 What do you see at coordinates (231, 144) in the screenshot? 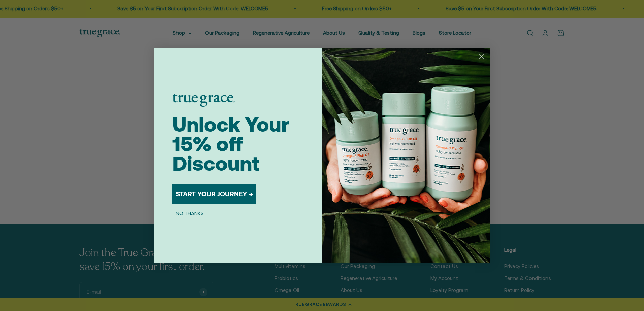
I see `span: Unlock Your 15% off Discount` at bounding box center [231, 144].